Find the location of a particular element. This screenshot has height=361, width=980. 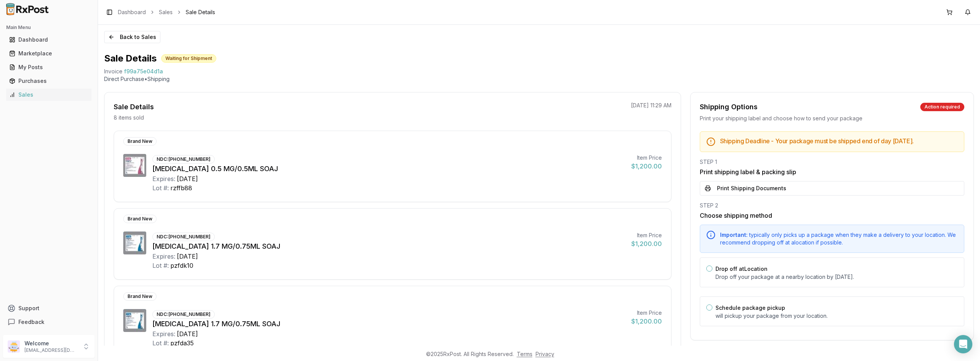

div: pzfda35 is located at coordinates (182, 343).